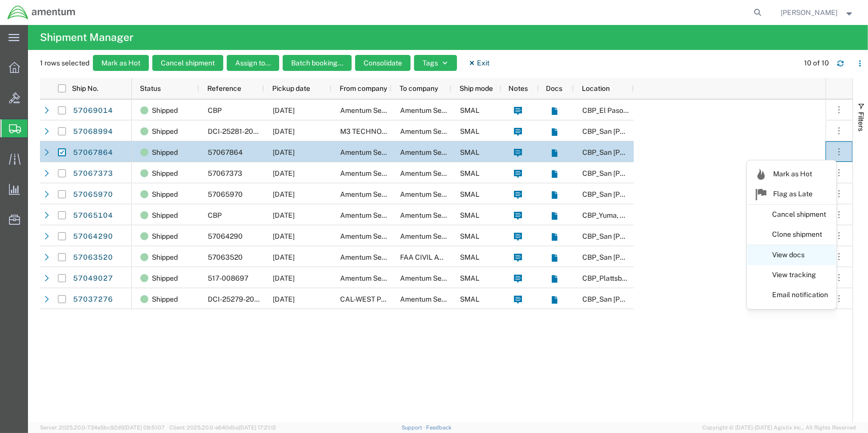  I want to click on a: Support, so click(414, 427).